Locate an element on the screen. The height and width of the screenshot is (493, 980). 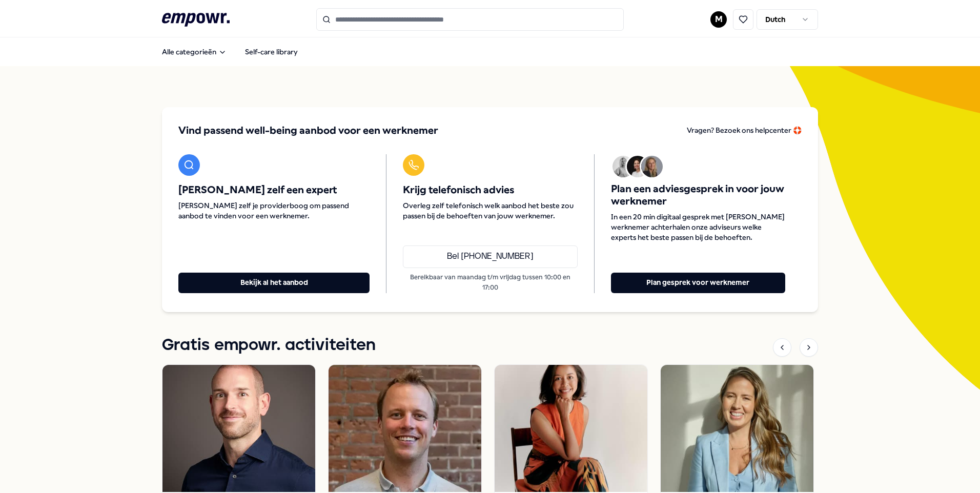
span: Overleg zelf telefonisch welk aanbod het beste zou passen bij de behoeften van jouw werknemer. is located at coordinates (490, 210).